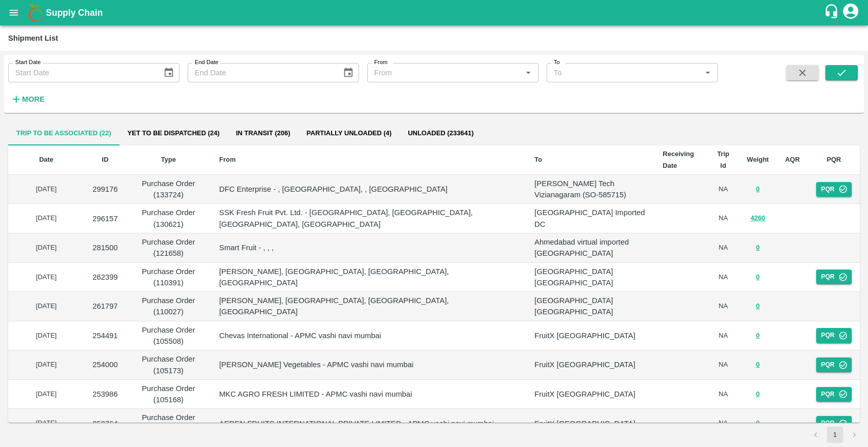 Image resolution: width=868 pixels, height=447 pixels. What do you see at coordinates (435, 13) in the screenshot?
I see `a: Supply Chain` at bounding box center [435, 13].